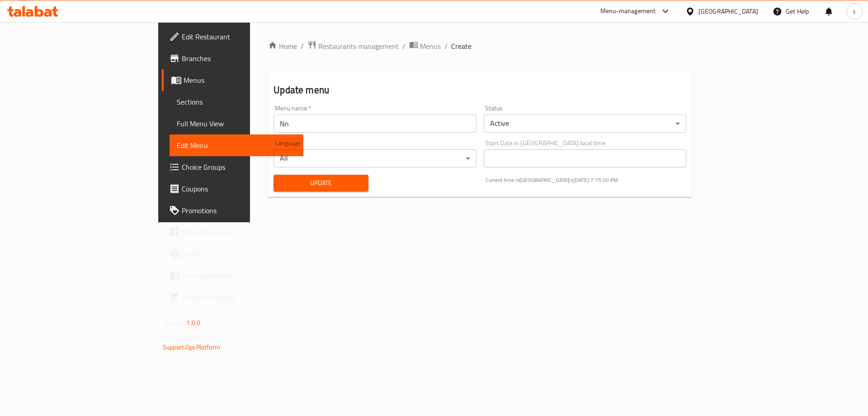 This screenshot has width=868, height=416. What do you see at coordinates (239, 189) in the screenshot?
I see `span: Coupons` at bounding box center [239, 189].